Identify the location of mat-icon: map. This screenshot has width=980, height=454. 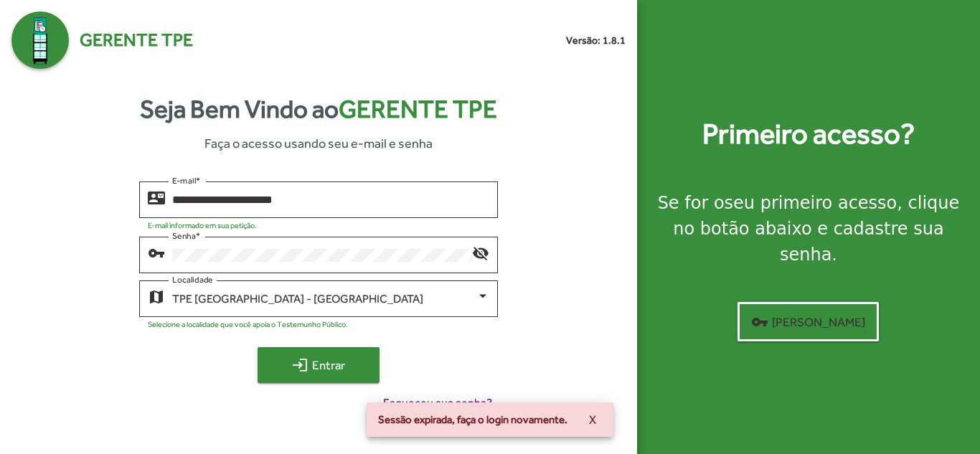
(156, 296).